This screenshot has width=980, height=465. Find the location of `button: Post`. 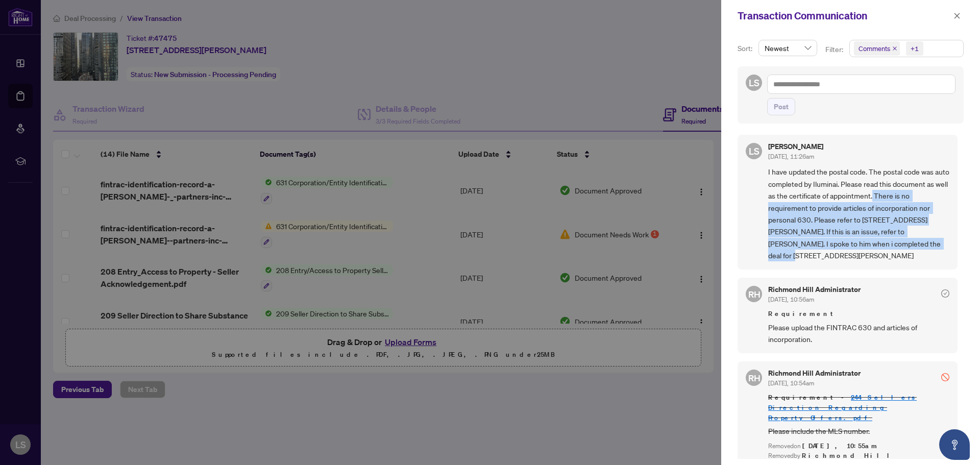

button: Post is located at coordinates (781, 107).